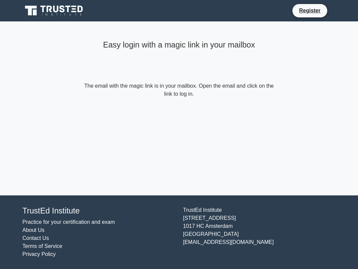 The height and width of the screenshot is (269, 358). What do you see at coordinates (99, 211) in the screenshot?
I see `h4: TrustEd Institute` at bounding box center [99, 211].